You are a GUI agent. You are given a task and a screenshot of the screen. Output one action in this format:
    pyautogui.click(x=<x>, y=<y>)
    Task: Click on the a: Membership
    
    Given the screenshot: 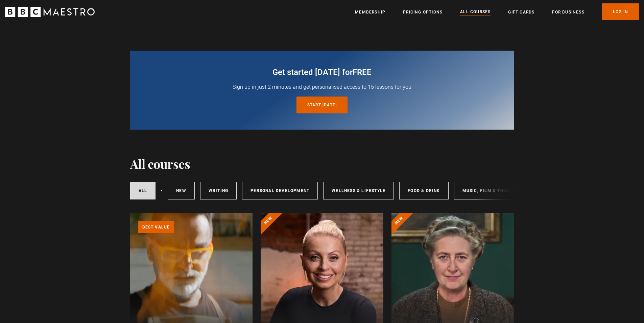 What is the action you would take?
    pyautogui.click(x=370, y=12)
    